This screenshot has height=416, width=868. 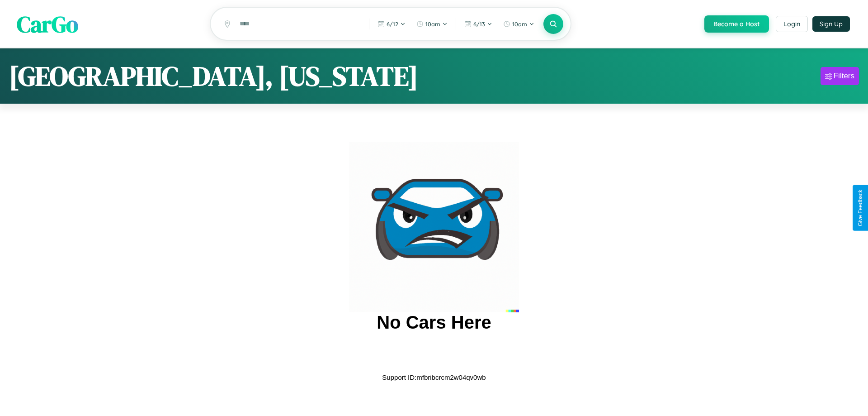 What do you see at coordinates (792, 24) in the screenshot?
I see `button: Login` at bounding box center [792, 24].